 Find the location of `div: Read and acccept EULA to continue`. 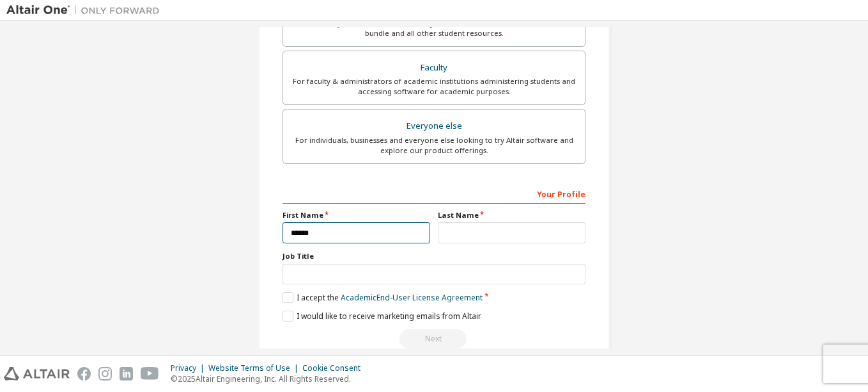

div: Read and acccept EULA to continue is located at coordinates (434, 338).